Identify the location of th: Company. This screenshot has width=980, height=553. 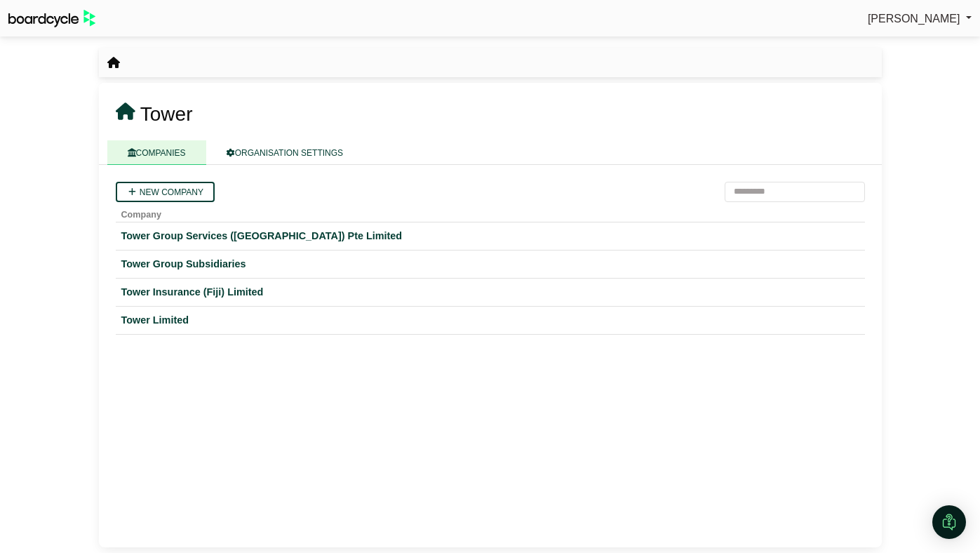
(490, 212).